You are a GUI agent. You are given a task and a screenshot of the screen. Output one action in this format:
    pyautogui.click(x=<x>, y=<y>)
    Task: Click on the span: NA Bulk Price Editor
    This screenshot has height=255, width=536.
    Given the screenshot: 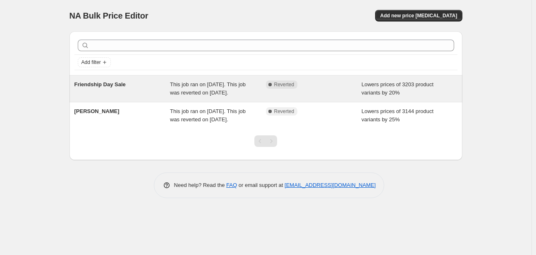 What is the action you would take?
    pyautogui.click(x=109, y=16)
    